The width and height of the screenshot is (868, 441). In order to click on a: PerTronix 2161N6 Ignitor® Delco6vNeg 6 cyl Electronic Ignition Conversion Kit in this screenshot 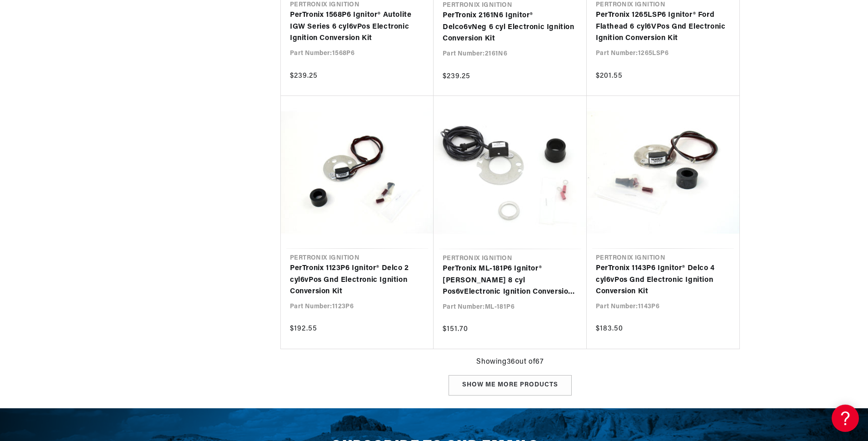, I will do `click(510, 27)`.